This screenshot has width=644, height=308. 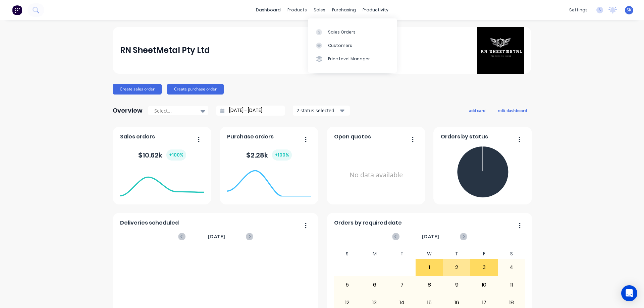 What do you see at coordinates (352, 59) in the screenshot?
I see `a: Price Level Manager` at bounding box center [352, 59].